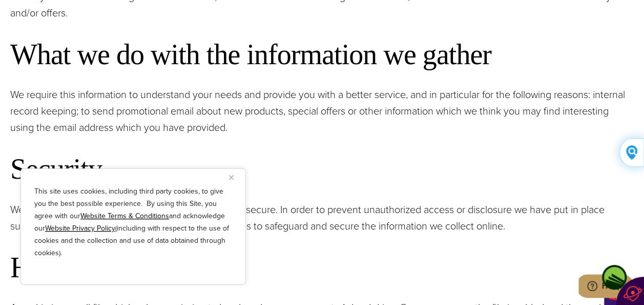 Image resolution: width=644 pixels, height=305 pixels. I want to click on a: Website Terms & Conditions, so click(125, 215).